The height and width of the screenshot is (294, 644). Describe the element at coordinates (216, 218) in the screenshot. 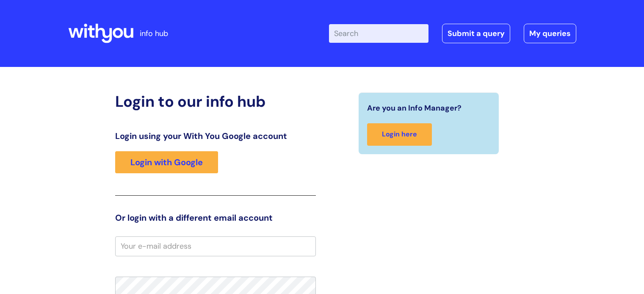

I see `h3: Or login with a different email account` at that location.